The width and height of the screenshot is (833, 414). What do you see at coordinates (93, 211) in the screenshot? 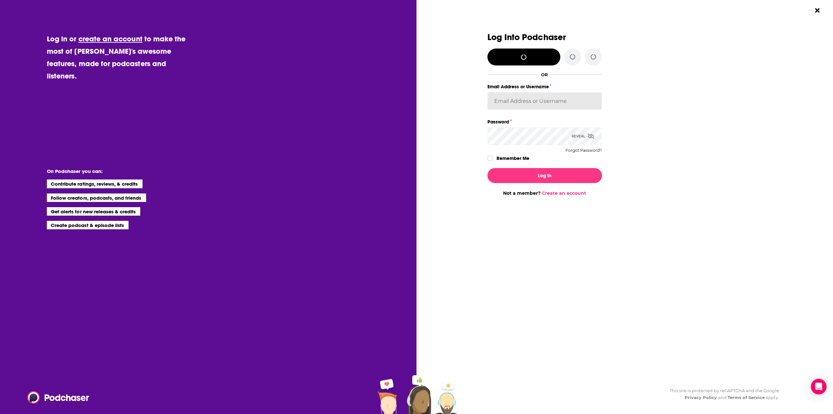
I see `li: Get alerts for new releases & credits` at bounding box center [93, 211].